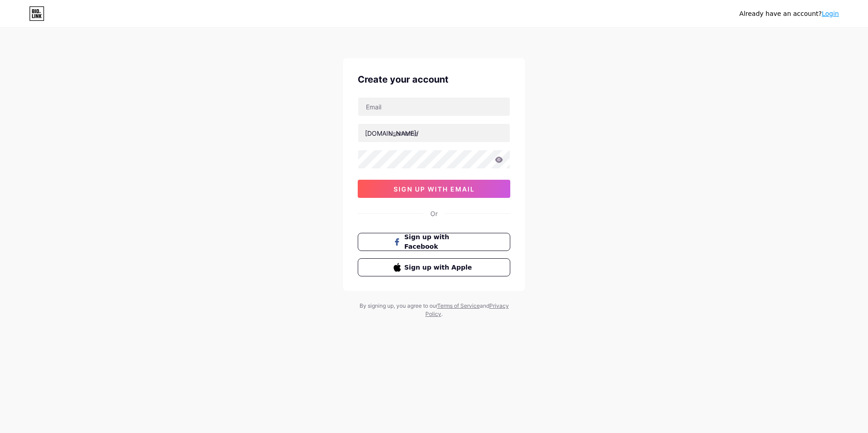 This screenshot has width=868, height=433. I want to click on div: Or, so click(434, 214).